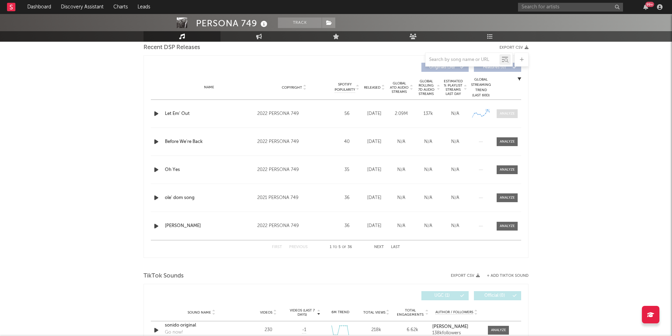 Image resolution: width=672 pixels, height=336 pixels. Describe the element at coordinates (410, 312) in the screenshot. I see `span: Total Engagements` at that location.